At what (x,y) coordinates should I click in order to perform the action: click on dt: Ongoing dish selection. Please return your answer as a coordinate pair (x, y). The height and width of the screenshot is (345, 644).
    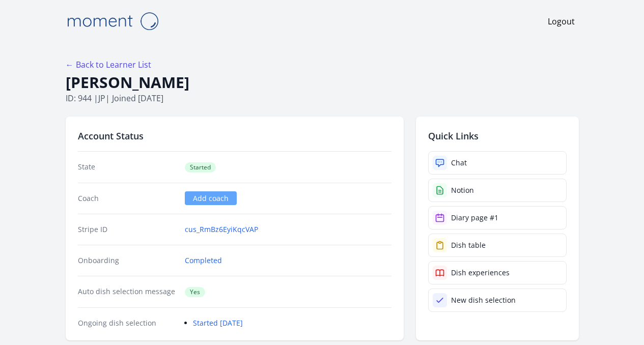
    Looking at the image, I should click on (127, 324).